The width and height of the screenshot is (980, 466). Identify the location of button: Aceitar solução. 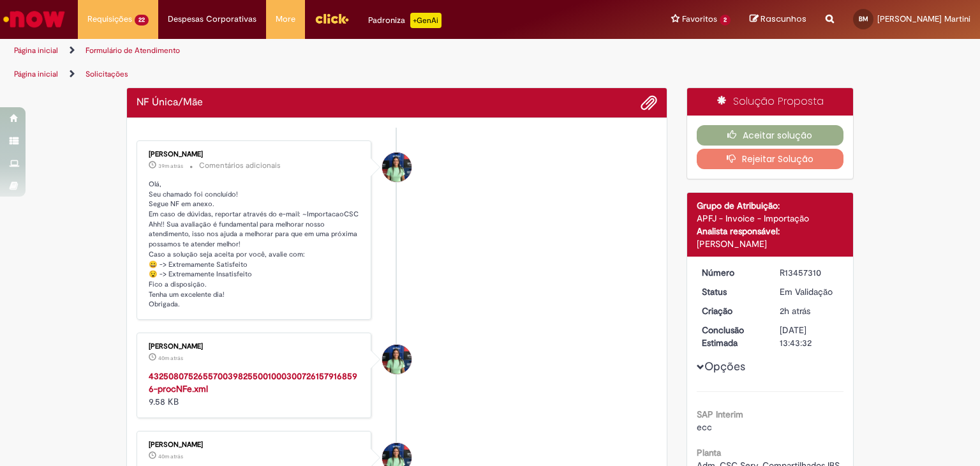
(769, 136).